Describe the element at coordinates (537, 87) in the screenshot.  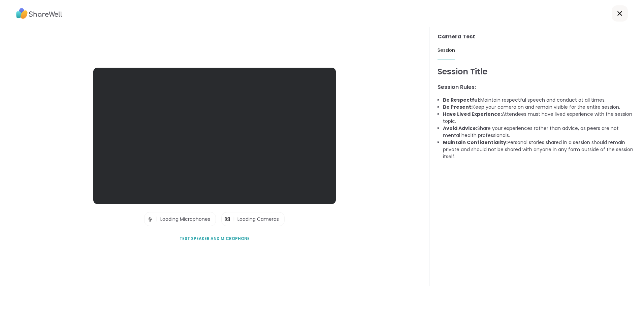
I see `h3: Session Rules:` at that location.